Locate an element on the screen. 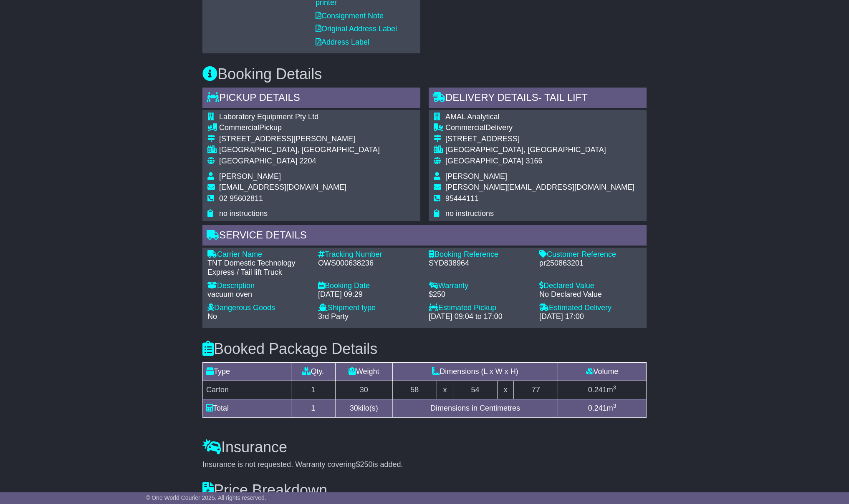 This screenshot has height=504, width=849. div: Booking Date is located at coordinates (369, 286).